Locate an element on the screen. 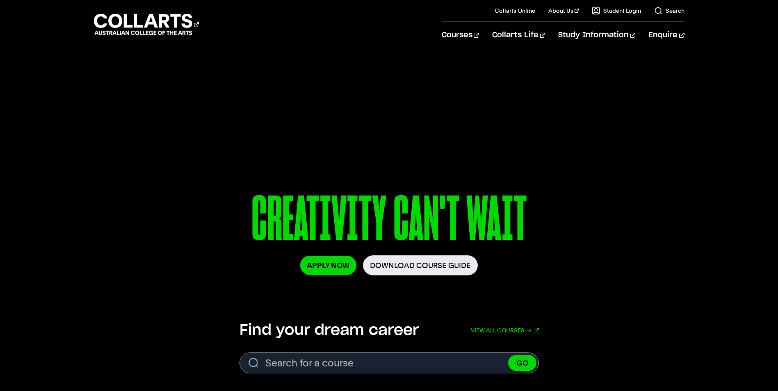  a: Collarts Life is located at coordinates (519, 35).